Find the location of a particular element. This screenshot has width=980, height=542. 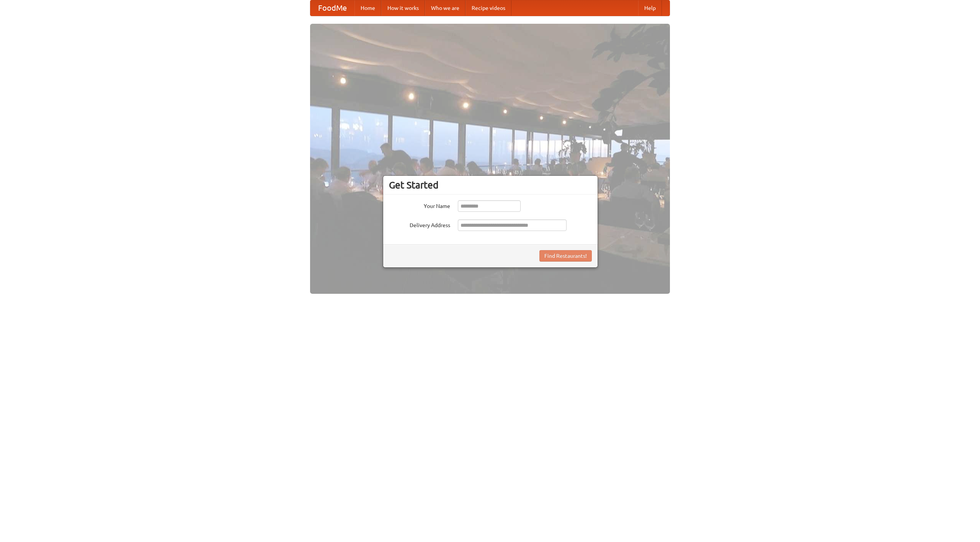

a: Who we are is located at coordinates (446, 8).